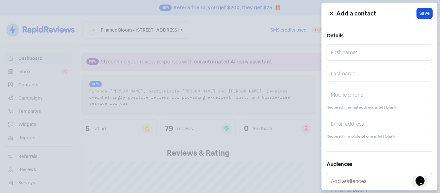 The image size is (440, 193). I want to click on input: Add audiences, so click(380, 181).